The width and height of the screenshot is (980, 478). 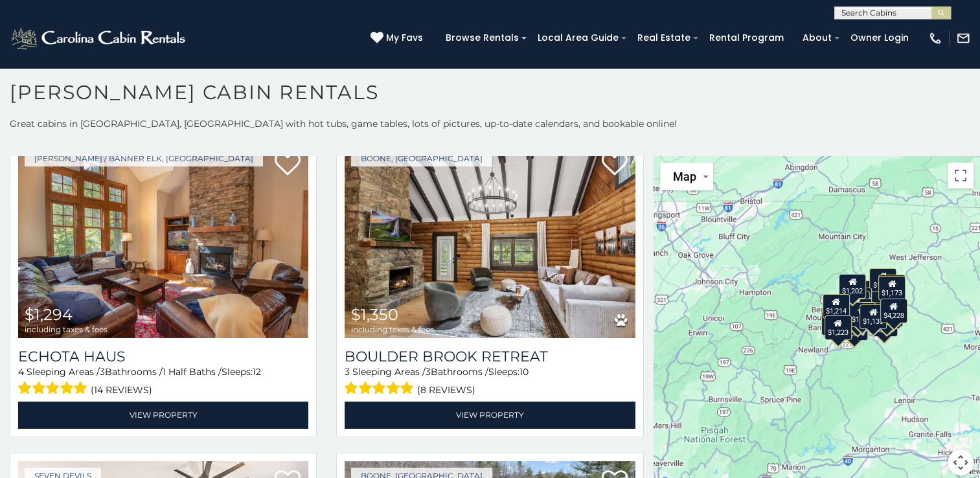 I want to click on span: 1 Half Baths /, so click(x=192, y=372).